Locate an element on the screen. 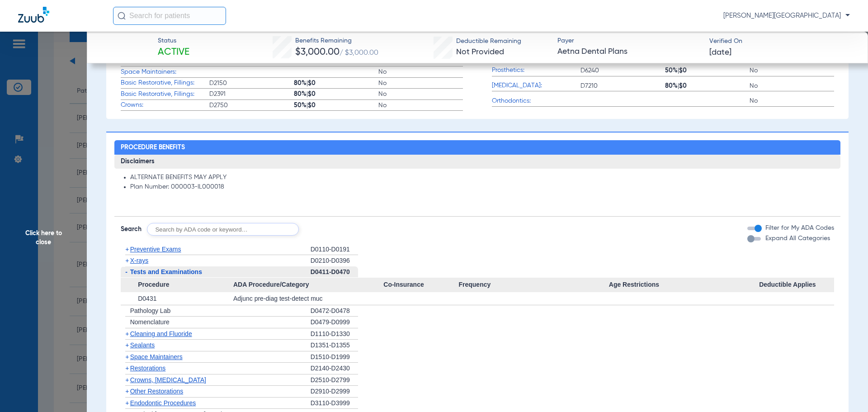 The width and height of the screenshot is (868, 412). span: Status is located at coordinates (174, 41).